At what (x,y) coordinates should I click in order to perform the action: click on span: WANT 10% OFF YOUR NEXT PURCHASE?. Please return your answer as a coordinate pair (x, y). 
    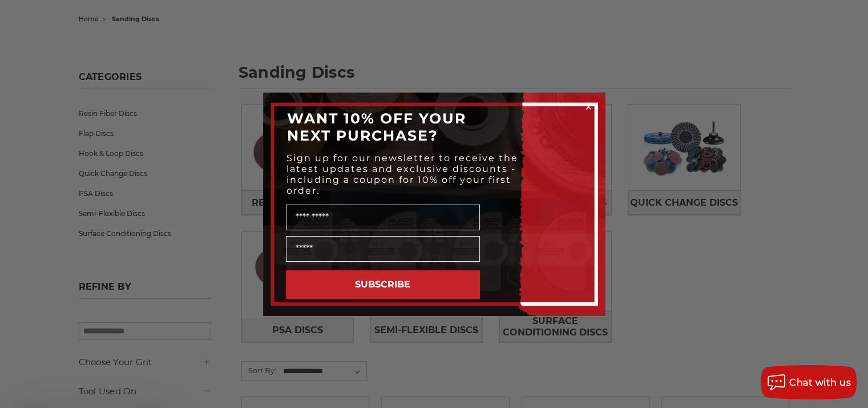
    Looking at the image, I should click on (377, 127).